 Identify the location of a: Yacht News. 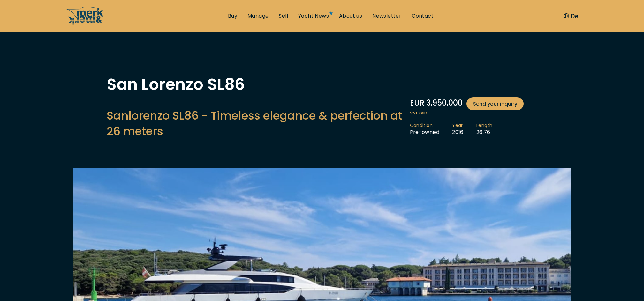
(313, 16).